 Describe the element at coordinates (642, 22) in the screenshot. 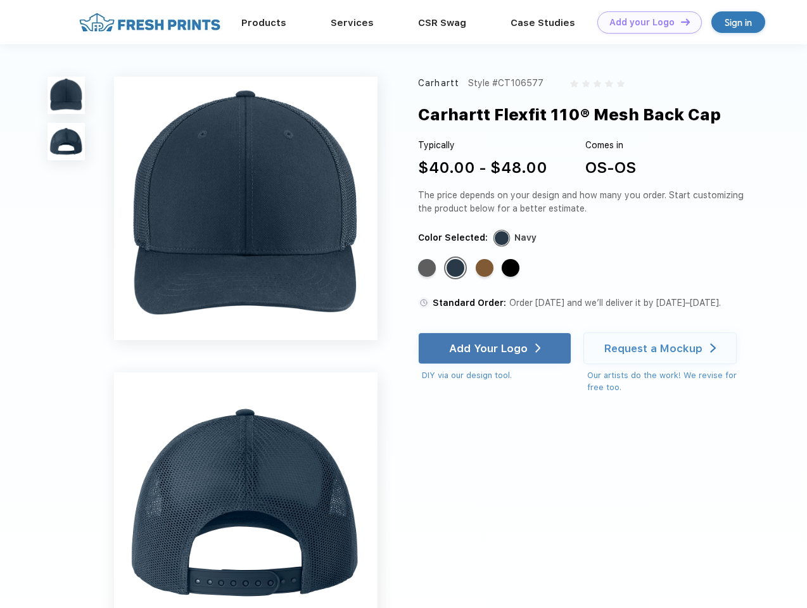

I see `div: Add your Logo` at that location.